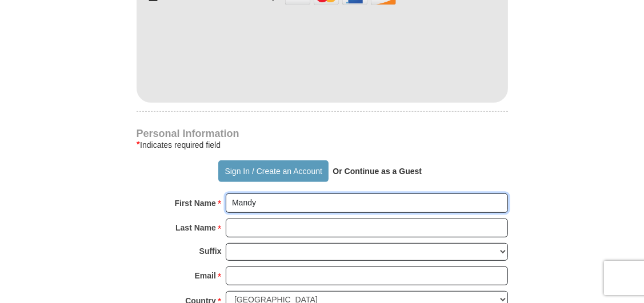 The width and height of the screenshot is (644, 303). I want to click on strong: Last Name, so click(196, 228).